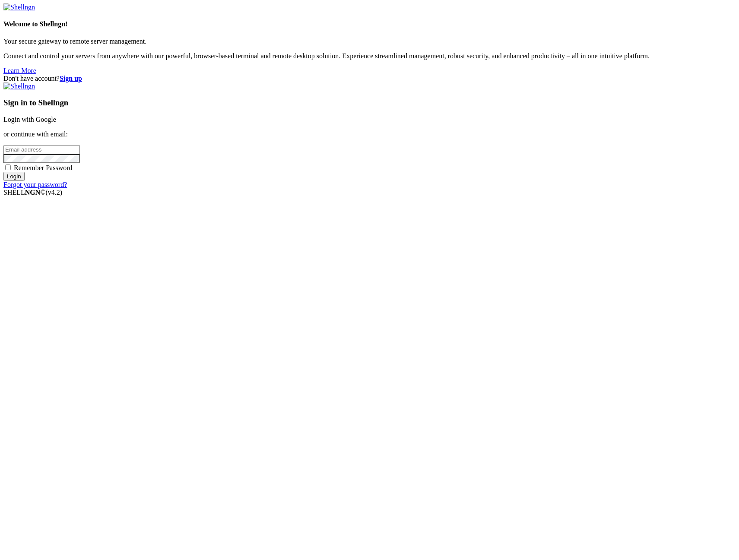 Image resolution: width=739 pixels, height=560 pixels. What do you see at coordinates (29, 119) in the screenshot?
I see `a: Login with Google` at bounding box center [29, 119].